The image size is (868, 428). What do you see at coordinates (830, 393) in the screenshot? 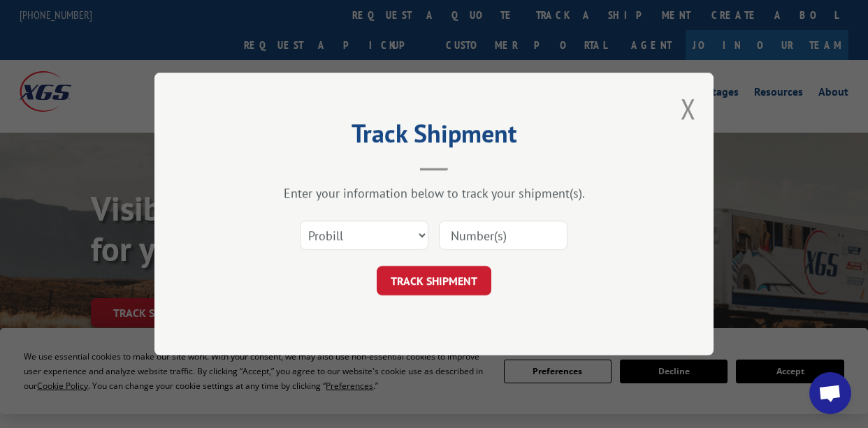
I see `div: Open chat` at bounding box center [830, 393].